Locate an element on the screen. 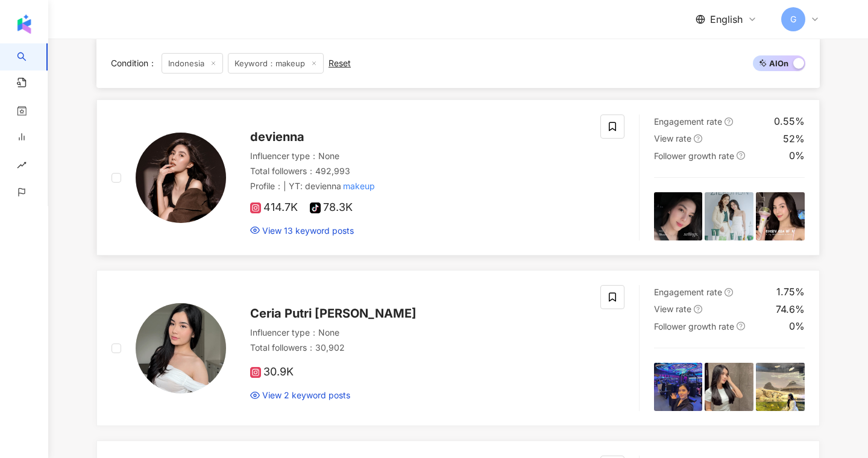  div: 1.75% is located at coordinates (790, 292).